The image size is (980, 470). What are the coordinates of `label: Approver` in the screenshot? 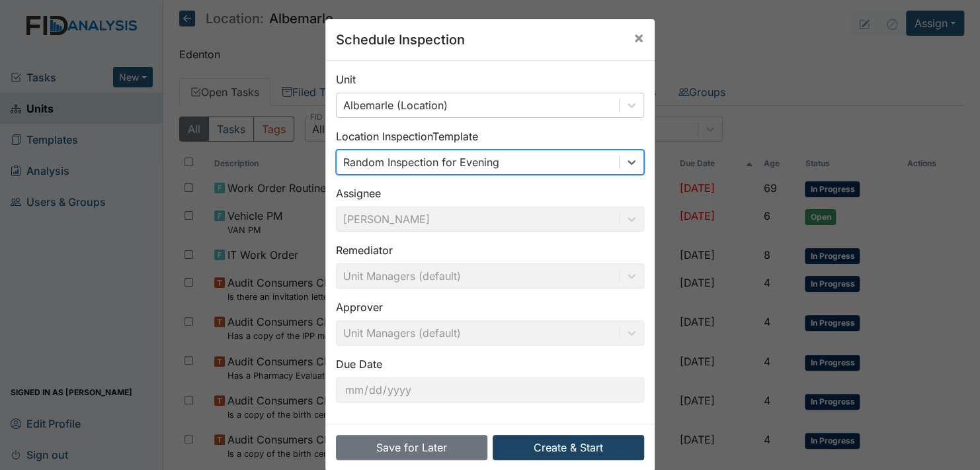 It's located at (359, 307).